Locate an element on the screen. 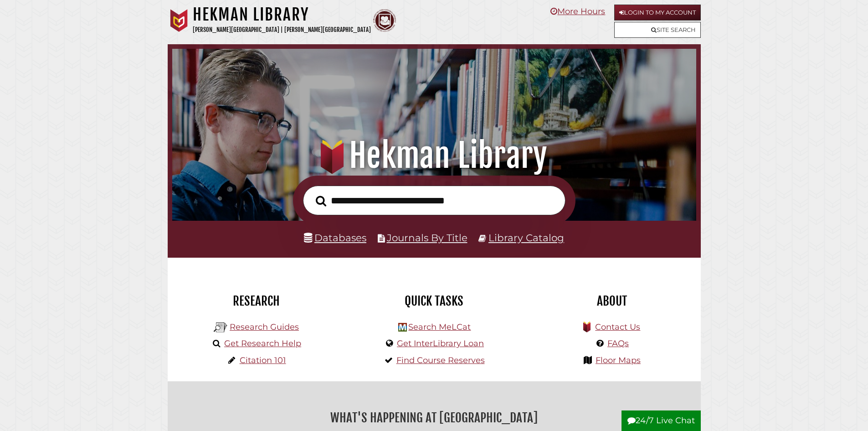 The image size is (868, 431). a: Floor Maps is located at coordinates (618, 360).